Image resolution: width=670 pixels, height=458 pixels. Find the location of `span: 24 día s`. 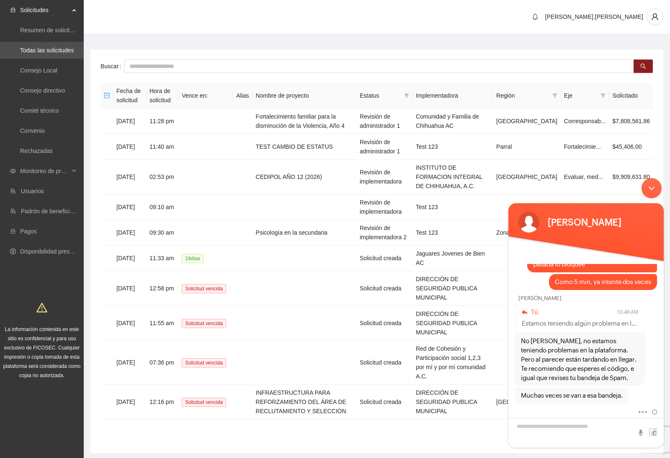

span: 24 día s is located at coordinates (193, 258).